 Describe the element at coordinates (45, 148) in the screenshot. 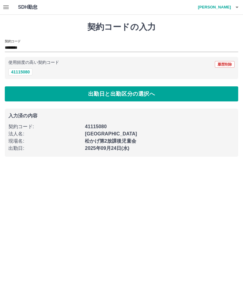

I see `p: 出勤日 :` at that location.